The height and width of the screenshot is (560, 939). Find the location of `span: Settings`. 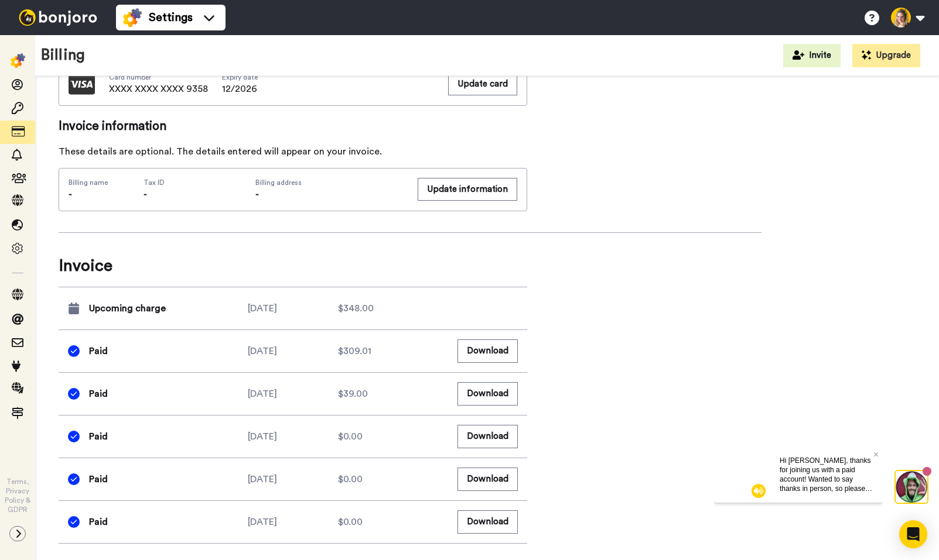

span: Settings is located at coordinates (170, 18).